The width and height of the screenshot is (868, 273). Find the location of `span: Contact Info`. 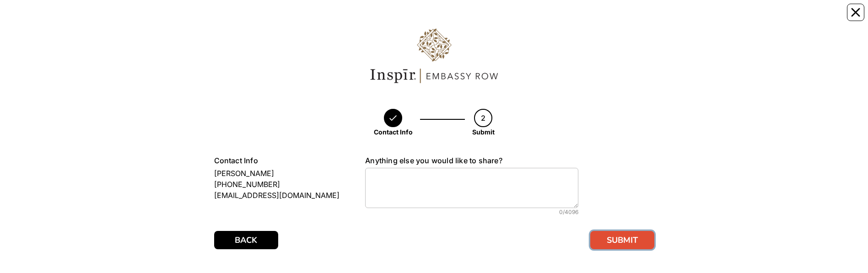

span: Contact Info is located at coordinates (236, 160).